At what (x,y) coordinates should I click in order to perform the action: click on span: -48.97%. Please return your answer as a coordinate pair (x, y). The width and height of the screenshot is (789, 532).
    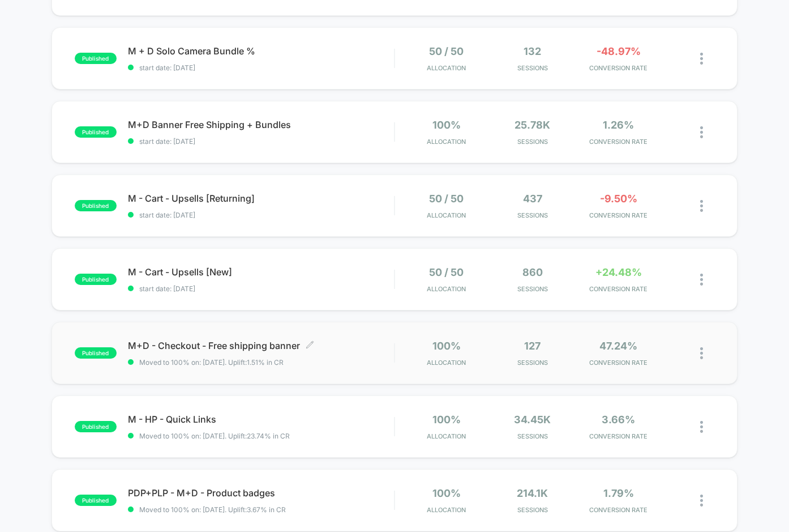
    Looking at the image, I should click on (619, 51).